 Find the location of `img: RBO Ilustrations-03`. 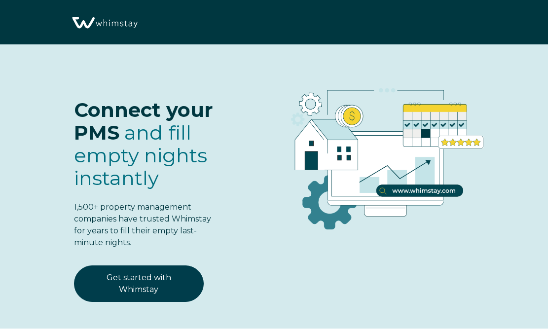

img: RBO Ilustrations-03 is located at coordinates (382, 153).